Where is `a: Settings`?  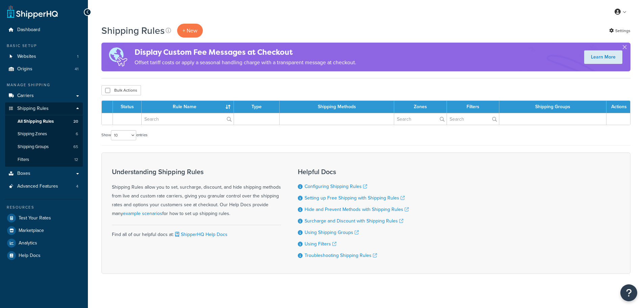
a: Settings is located at coordinates (620, 30).